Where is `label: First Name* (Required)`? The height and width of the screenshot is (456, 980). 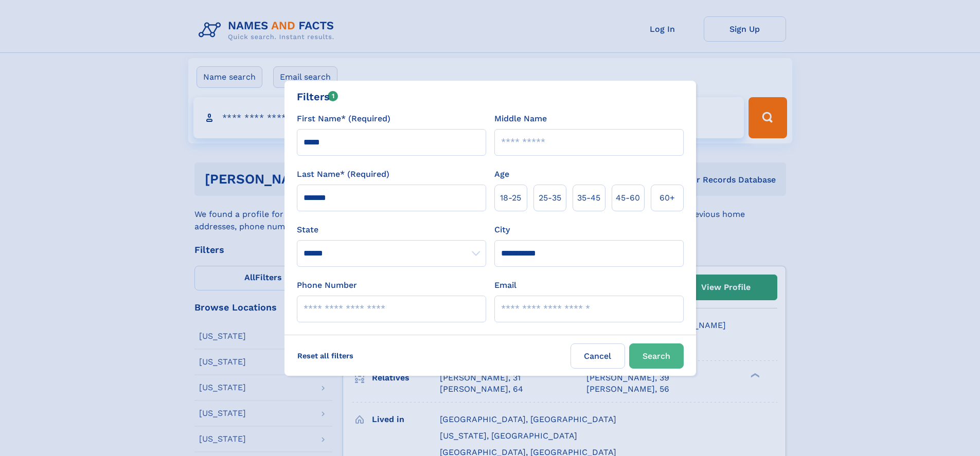 label: First Name* (Required) is located at coordinates (344, 119).